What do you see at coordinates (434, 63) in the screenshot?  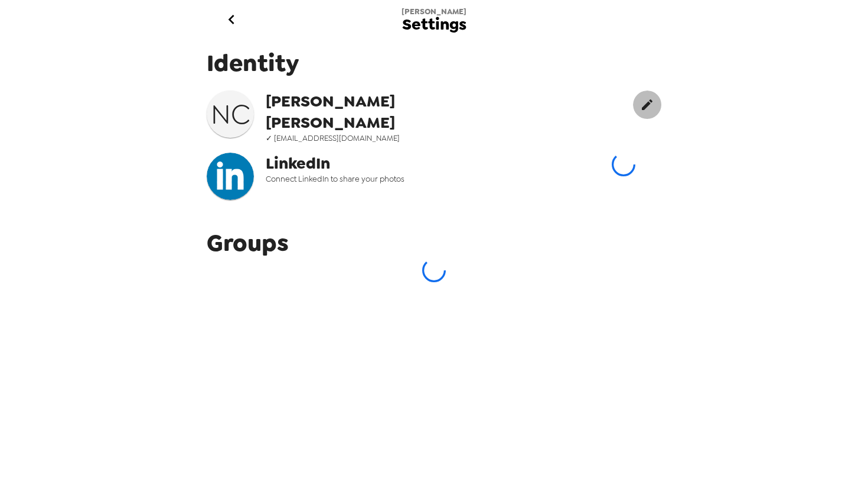 I see `span: Identity` at bounding box center [434, 63].